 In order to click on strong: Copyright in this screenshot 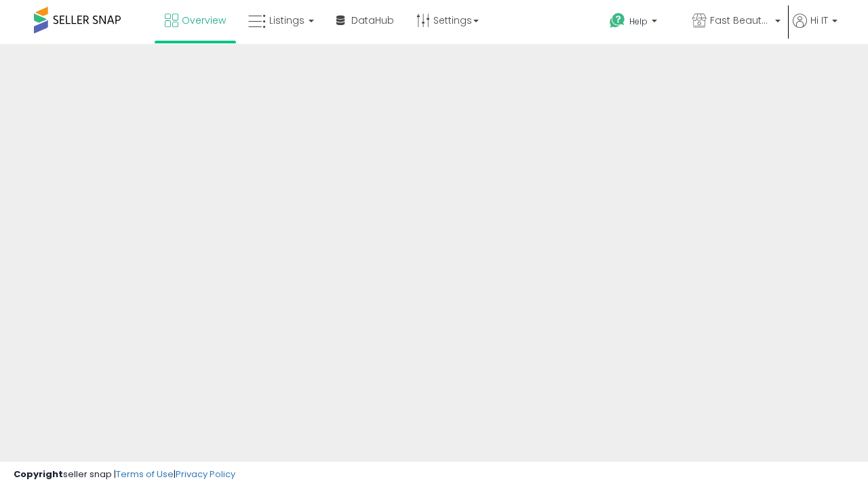, I will do `click(38, 474)`.